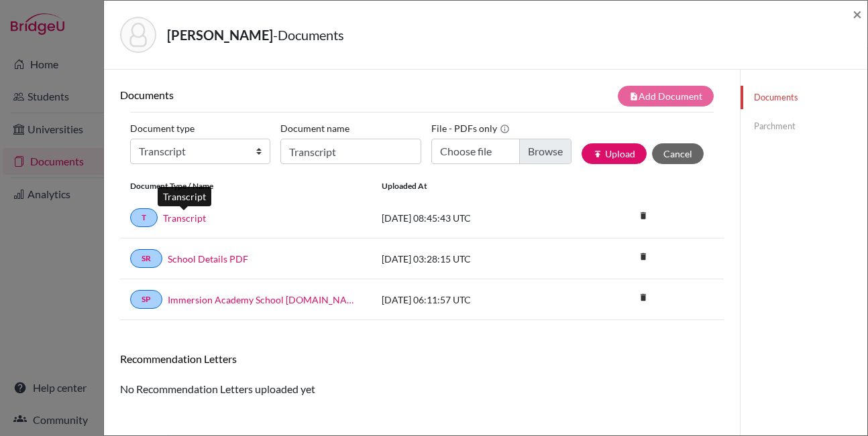 Image resolution: width=868 pixels, height=436 pixels. I want to click on a: Documents, so click(804, 97).